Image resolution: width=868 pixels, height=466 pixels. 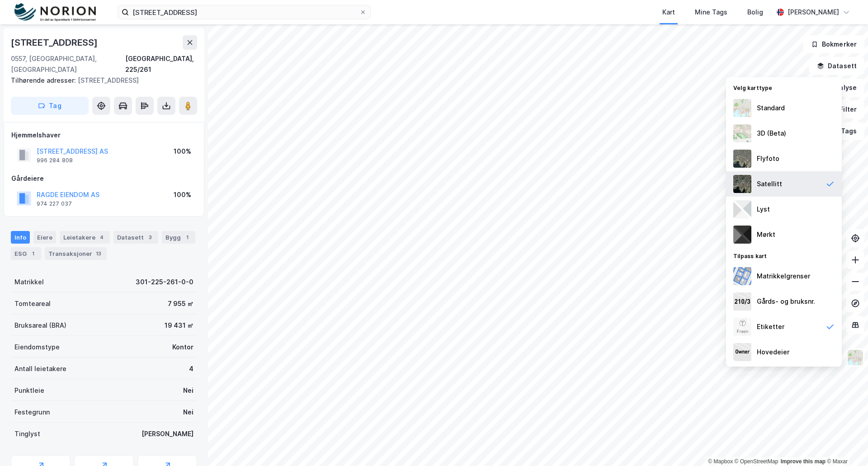 What do you see at coordinates (803, 462) in the screenshot?
I see `a: Improve this map` at bounding box center [803, 462].